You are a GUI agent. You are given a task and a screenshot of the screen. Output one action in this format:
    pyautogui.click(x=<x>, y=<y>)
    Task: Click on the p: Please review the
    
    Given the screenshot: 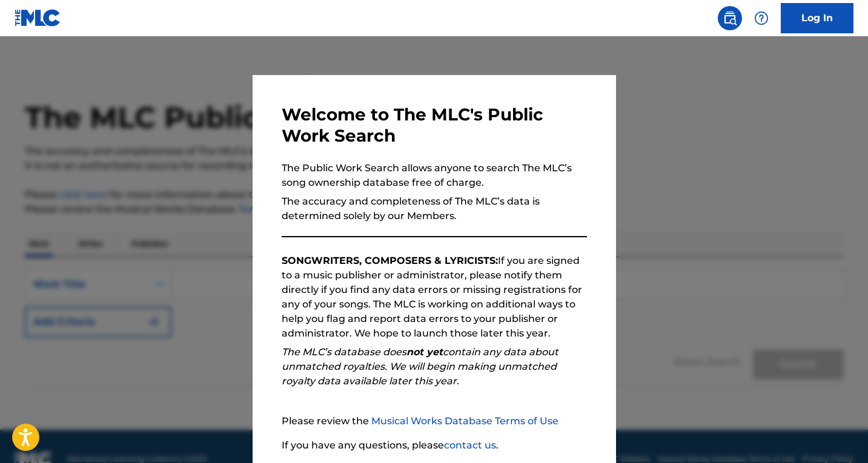 What is the action you would take?
    pyautogui.click(x=434, y=421)
    